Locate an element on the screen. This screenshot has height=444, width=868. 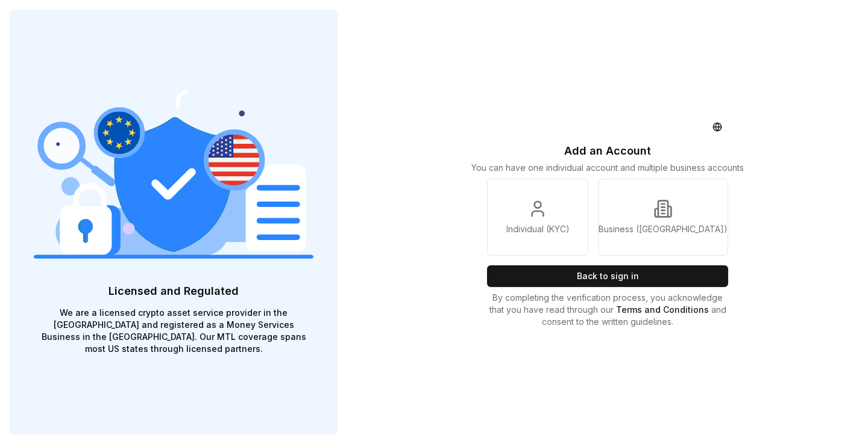
p: You can have one individual account and multiple business accounts is located at coordinates (608, 168).